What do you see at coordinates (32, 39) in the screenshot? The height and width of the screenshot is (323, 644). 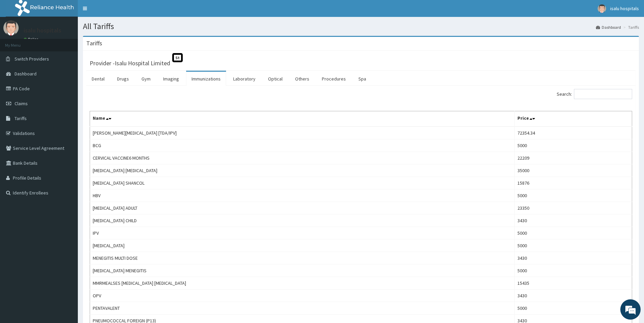 I see `a: Online` at bounding box center [32, 39].